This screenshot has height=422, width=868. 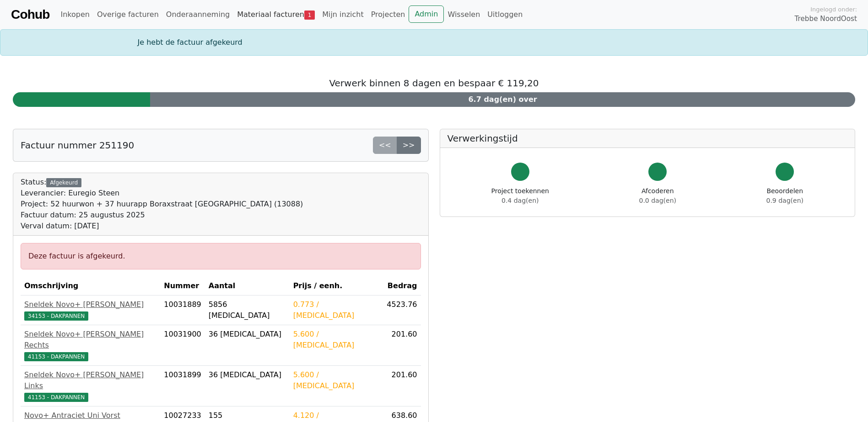 What do you see at coordinates (182, 345) in the screenshot?
I see `td: 10031900` at bounding box center [182, 345].